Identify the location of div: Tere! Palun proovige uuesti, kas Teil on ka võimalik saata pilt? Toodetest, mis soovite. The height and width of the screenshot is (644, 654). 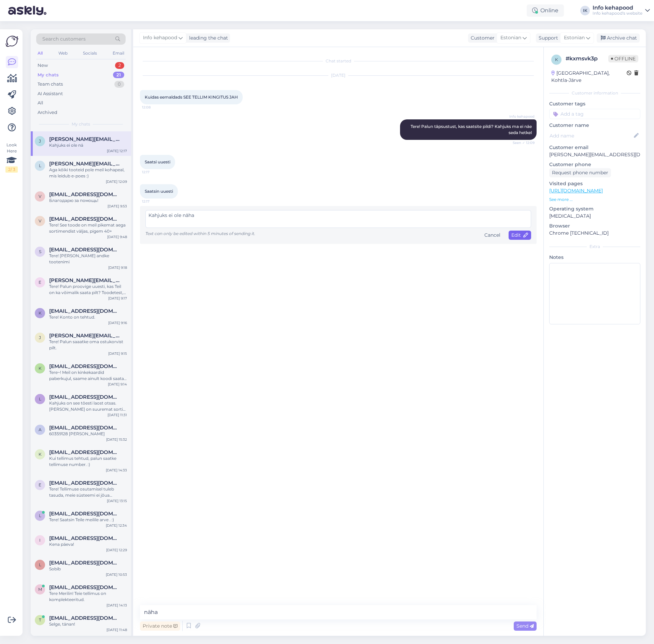
(88, 290).